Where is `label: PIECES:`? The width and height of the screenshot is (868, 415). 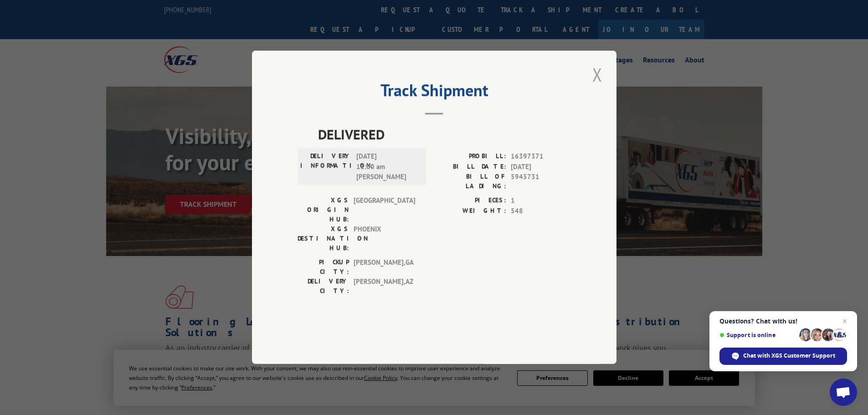 label: PIECES: is located at coordinates (470, 201).